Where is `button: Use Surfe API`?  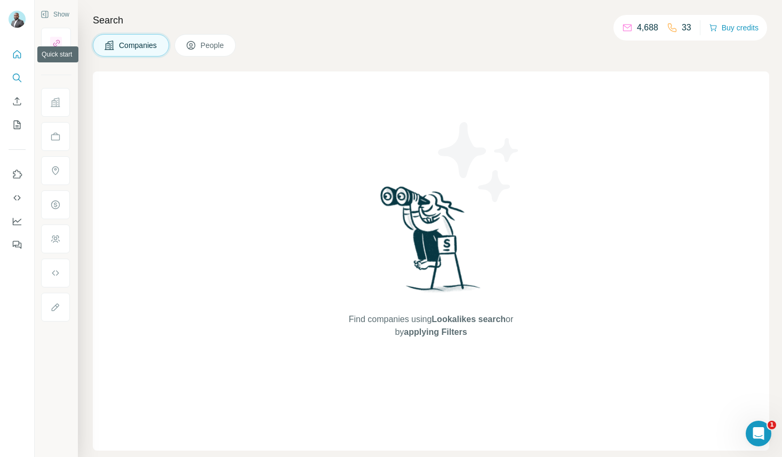 button: Use Surfe API is located at coordinates (17, 198).